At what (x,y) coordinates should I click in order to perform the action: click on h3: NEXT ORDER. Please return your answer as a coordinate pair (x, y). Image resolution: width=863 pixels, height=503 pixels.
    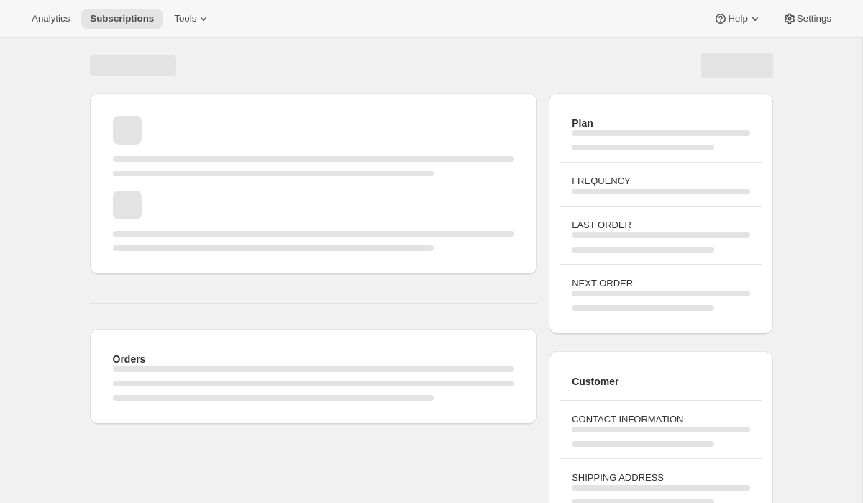
    Looking at the image, I should click on (660, 283).